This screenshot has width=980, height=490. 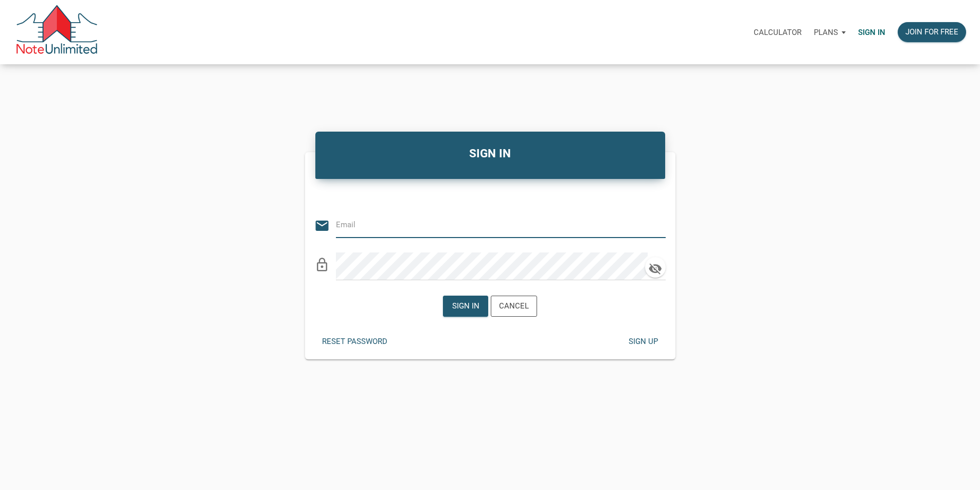 I want to click on button: Join for free, so click(x=932, y=32).